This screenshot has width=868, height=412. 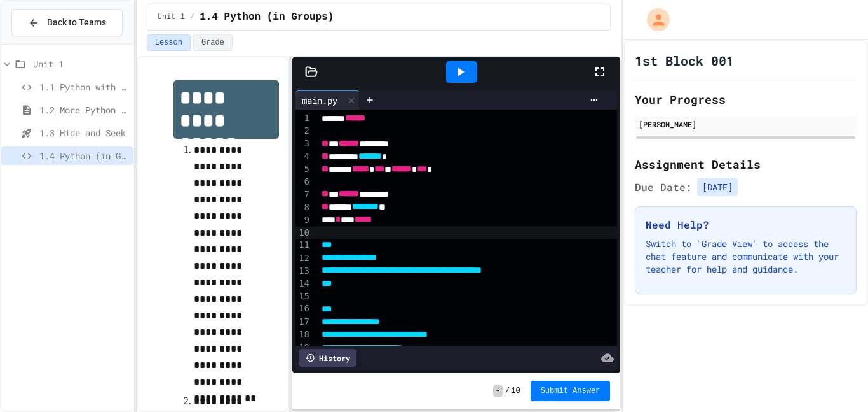 I want to click on span: 1.1 Python with Turtle, so click(x=84, y=86).